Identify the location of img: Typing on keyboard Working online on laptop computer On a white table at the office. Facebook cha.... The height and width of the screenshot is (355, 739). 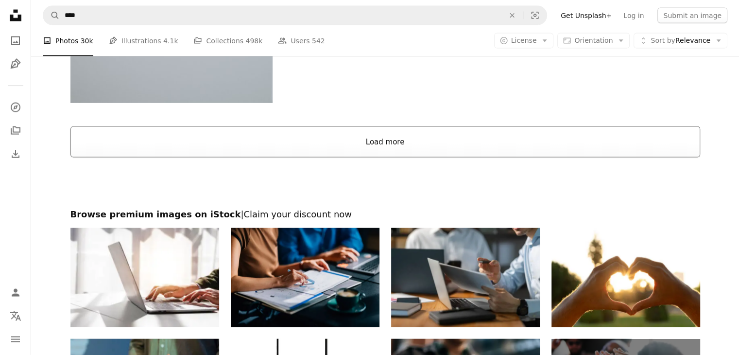
(145, 277).